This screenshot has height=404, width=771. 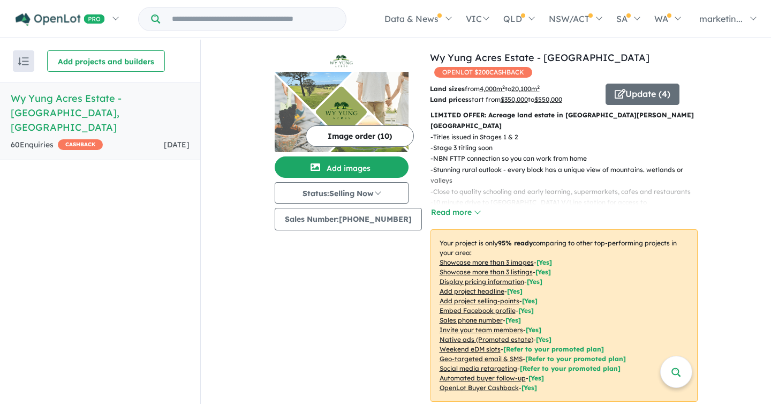 What do you see at coordinates (568, 137) in the screenshot?
I see `p: - Titles issued in Stages 1 & 2` at bounding box center [568, 137].